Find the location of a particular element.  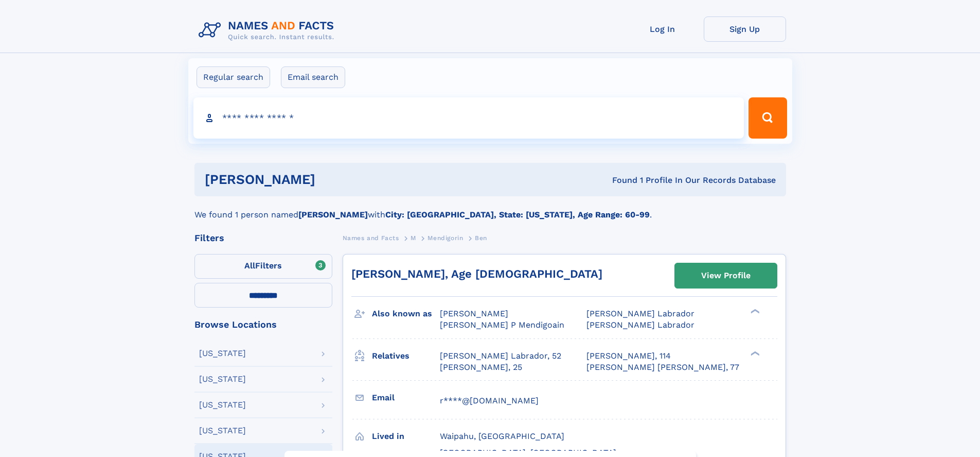

div: Found 1 Profile In Our Records Database is located at coordinates (619, 180).